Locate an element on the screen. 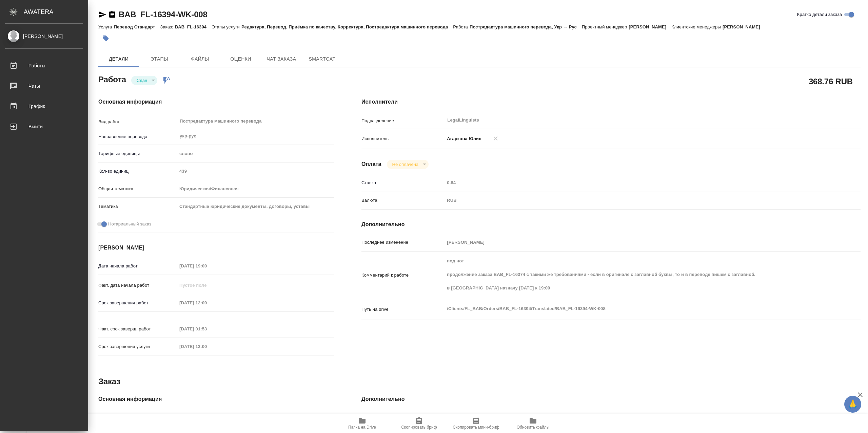 This screenshot has width=868, height=433. p: Перевод Стандарт is located at coordinates (137, 27).